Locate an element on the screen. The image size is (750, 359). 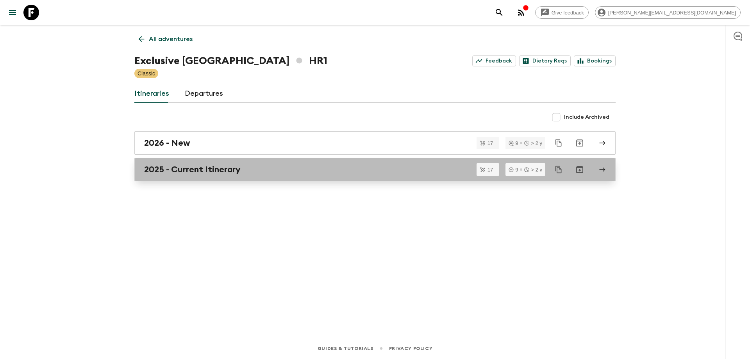
p: Classic is located at coordinates (146, 73).